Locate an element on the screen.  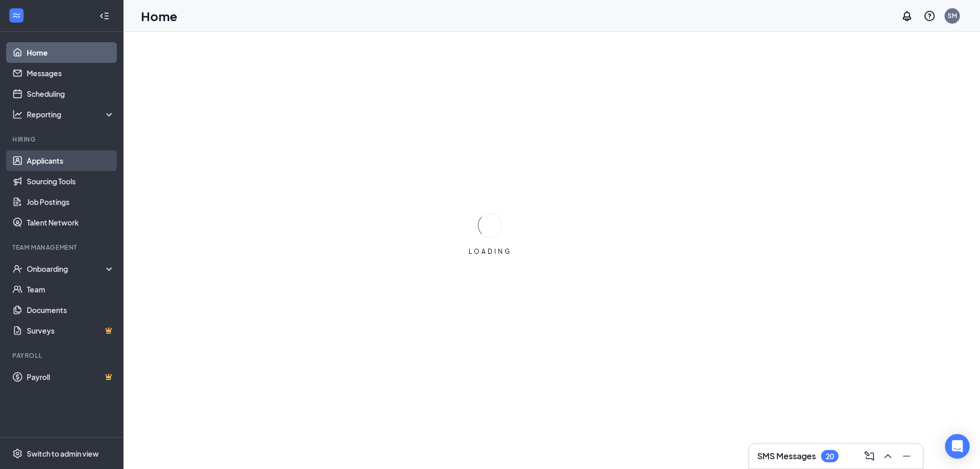
svg: ComposeMessage is located at coordinates (869, 456).